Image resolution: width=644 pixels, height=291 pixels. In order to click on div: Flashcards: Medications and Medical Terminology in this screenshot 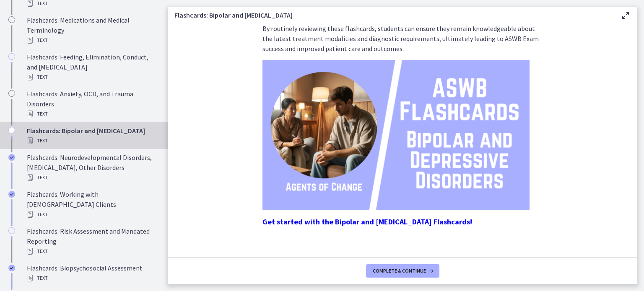, I will do `click(92, 30)`.